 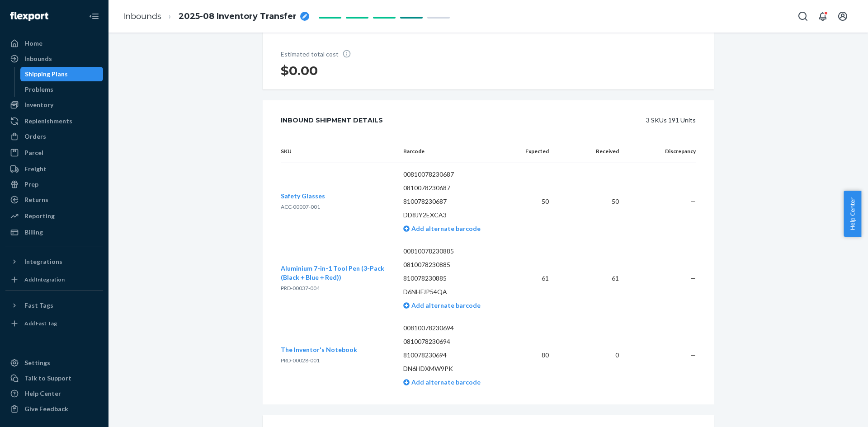 What do you see at coordinates (852, 214) in the screenshot?
I see `button: Help Center` at bounding box center [852, 214].